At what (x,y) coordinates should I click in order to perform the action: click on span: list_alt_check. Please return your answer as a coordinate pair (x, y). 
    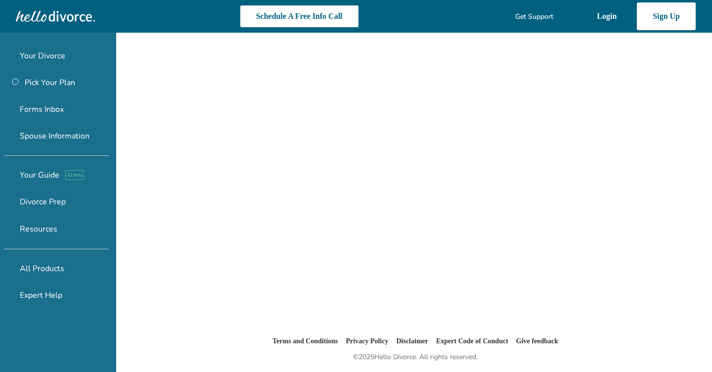
    Looking at the image, I should click on (10, 202).